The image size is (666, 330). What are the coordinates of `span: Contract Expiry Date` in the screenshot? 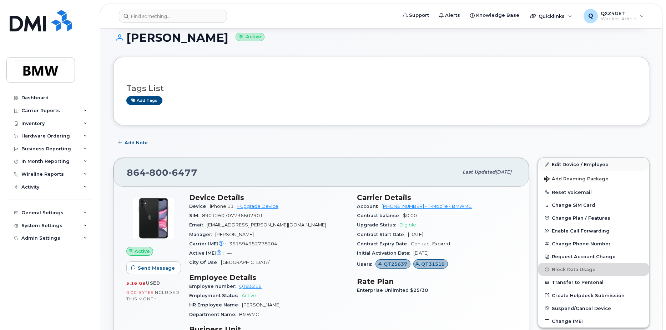 It's located at (384, 244).